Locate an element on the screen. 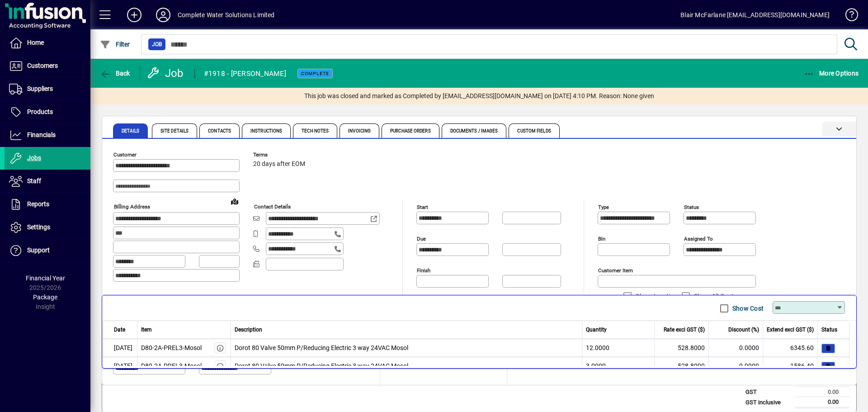 Image resolution: width=868 pixels, height=412 pixels. td: GST is located at coordinates (768, 391).